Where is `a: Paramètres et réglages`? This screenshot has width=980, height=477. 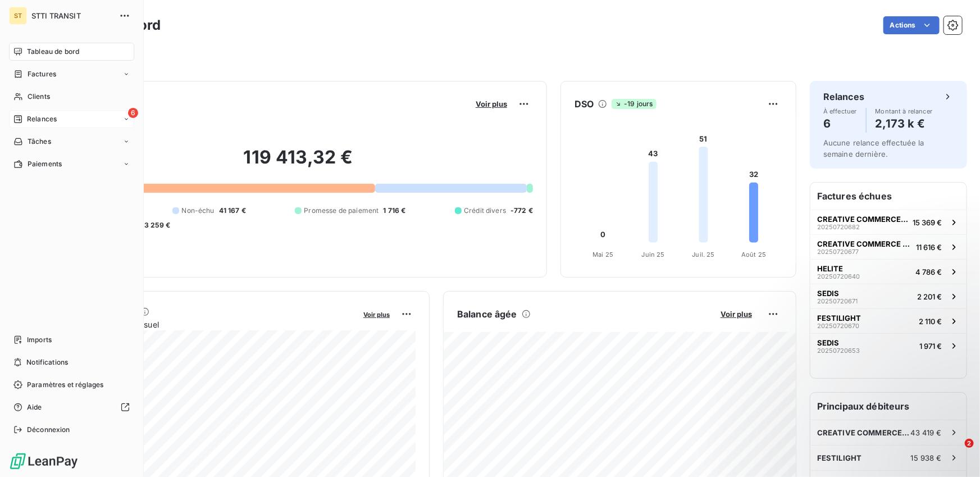 a: Paramètres et réglages is located at coordinates (71, 385).